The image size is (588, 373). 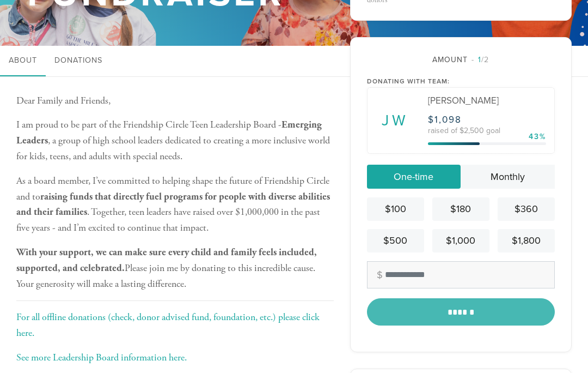 What do you see at coordinates (79, 61) in the screenshot?
I see `a: Donations` at bounding box center [79, 61].